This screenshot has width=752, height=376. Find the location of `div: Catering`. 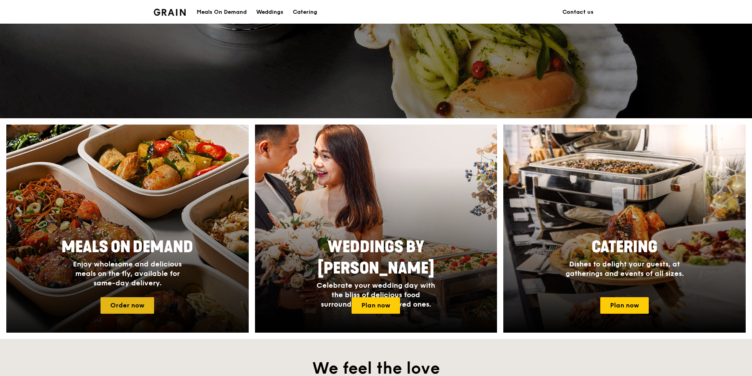

div: Catering is located at coordinates (305, 12).